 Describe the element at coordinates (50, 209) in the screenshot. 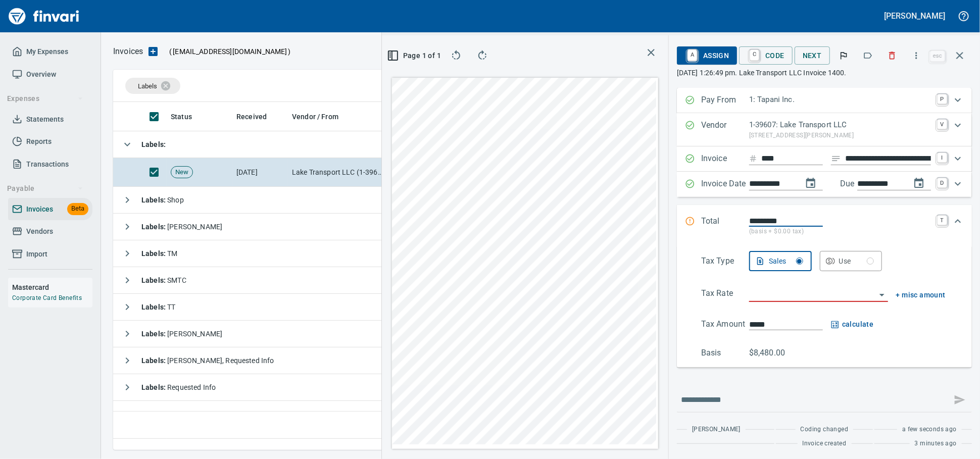

I see `a: InvoicesBeta` at that location.